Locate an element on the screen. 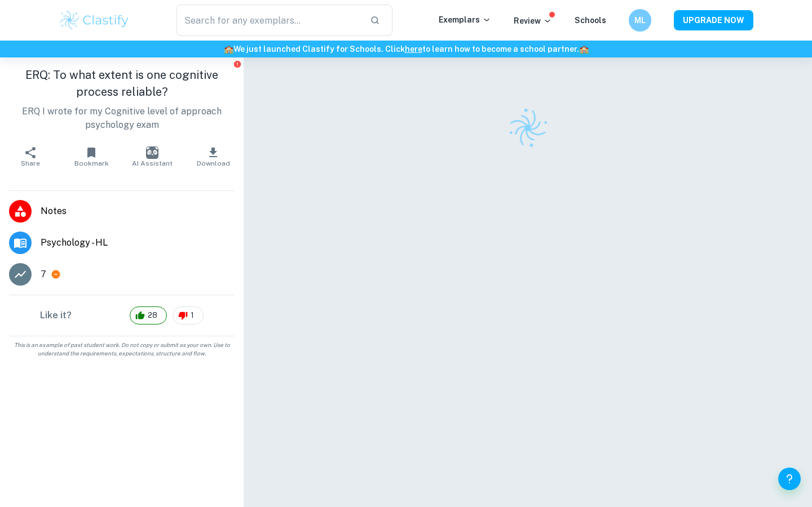 The height and width of the screenshot is (507, 812). button: Report issue is located at coordinates (237, 64).